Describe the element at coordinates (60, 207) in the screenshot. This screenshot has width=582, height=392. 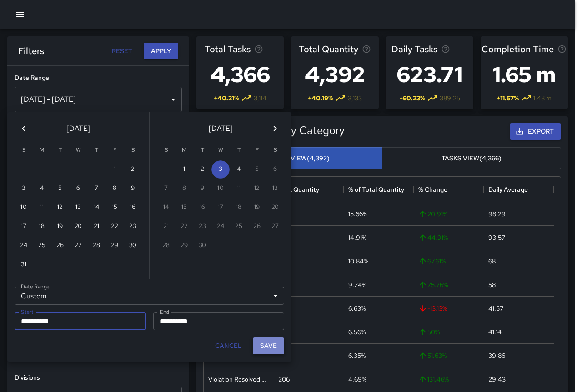
I see `button: 12` at that location.